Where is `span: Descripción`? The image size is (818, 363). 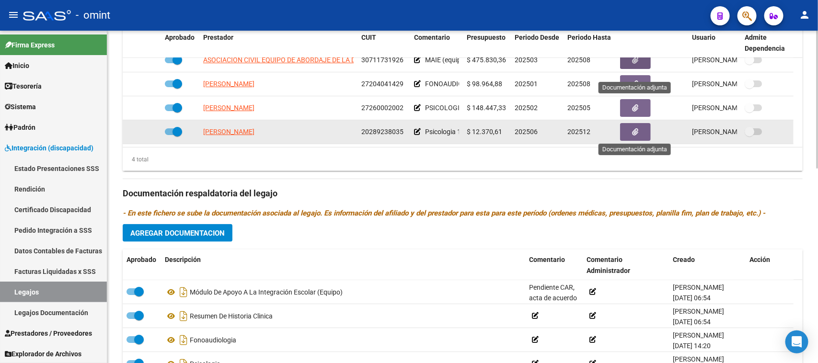 span: Descripción is located at coordinates (182, 260).